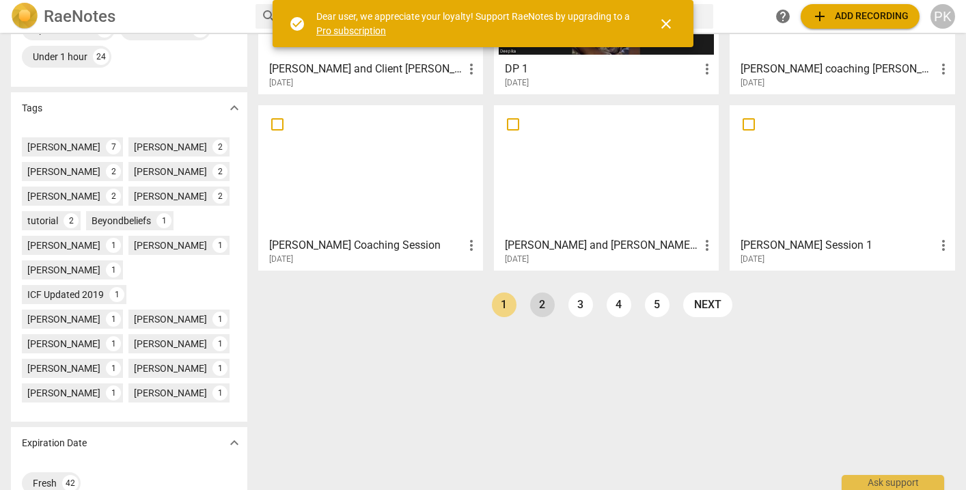  I want to click on span: check_circle, so click(297, 24).